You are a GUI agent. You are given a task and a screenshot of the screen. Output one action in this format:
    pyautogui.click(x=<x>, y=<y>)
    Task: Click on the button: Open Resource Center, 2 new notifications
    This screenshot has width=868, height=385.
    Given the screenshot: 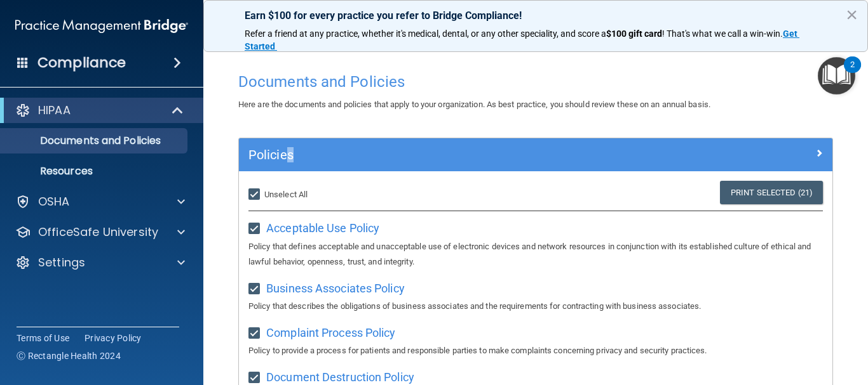 What is the action you would take?
    pyautogui.click(x=837, y=75)
    